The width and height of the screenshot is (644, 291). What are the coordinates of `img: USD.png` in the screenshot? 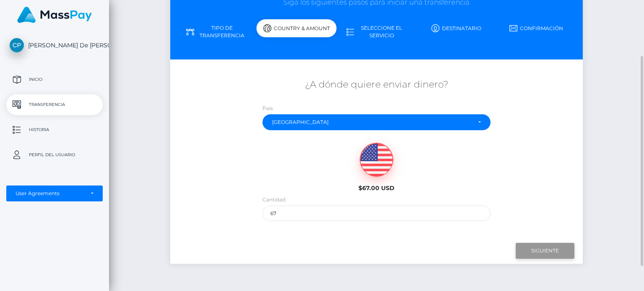 It's located at (376, 160).